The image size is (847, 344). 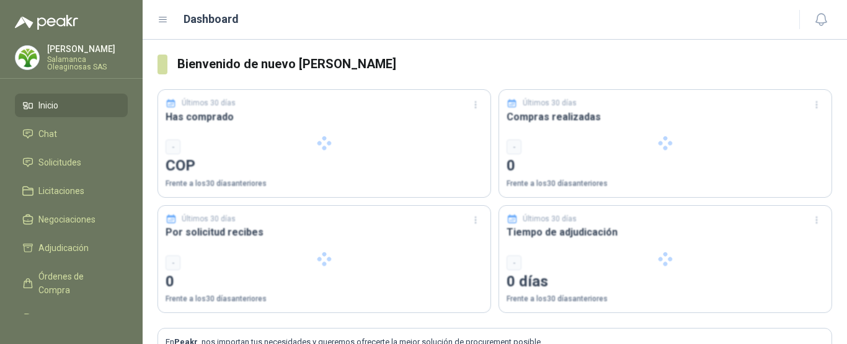 What do you see at coordinates (71, 220) in the screenshot?
I see `a: Negociaciones` at bounding box center [71, 220].